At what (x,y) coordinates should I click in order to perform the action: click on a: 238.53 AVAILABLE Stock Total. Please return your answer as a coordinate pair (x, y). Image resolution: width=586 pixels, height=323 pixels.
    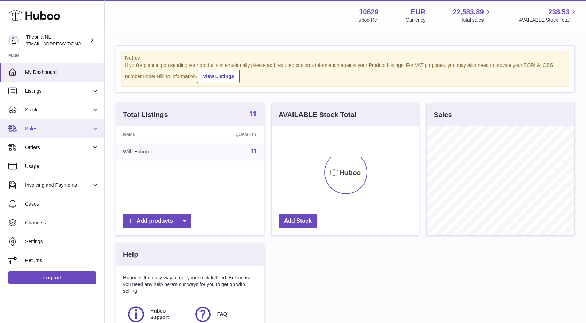
    Looking at the image, I should click on (548, 15).